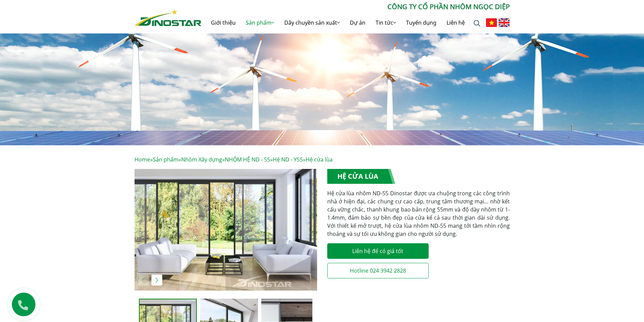 The height and width of the screenshot is (322, 644). What do you see at coordinates (361, 176) in the screenshot?
I see `h1: Hệ cửa lùa` at bounding box center [361, 176].